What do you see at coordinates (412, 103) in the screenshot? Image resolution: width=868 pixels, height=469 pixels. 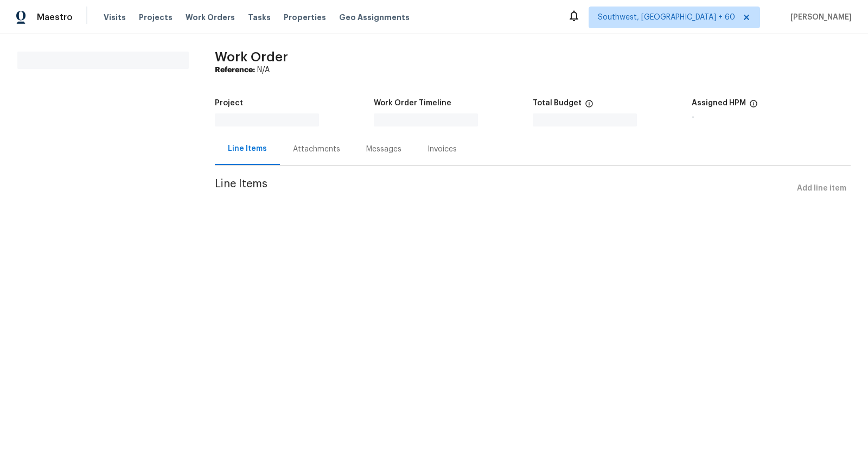 I see `h5: Work Order Timeline` at bounding box center [412, 103].